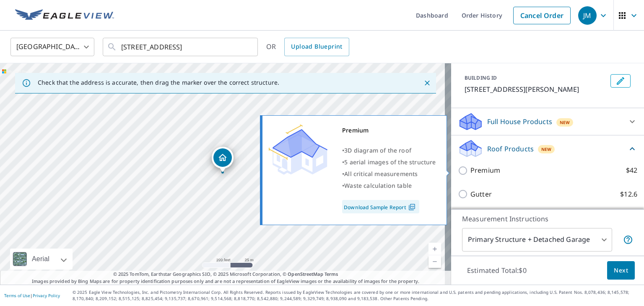 The height and width of the screenshot is (306, 644). What do you see at coordinates (427, 83) in the screenshot?
I see `button: Close` at bounding box center [427, 83].